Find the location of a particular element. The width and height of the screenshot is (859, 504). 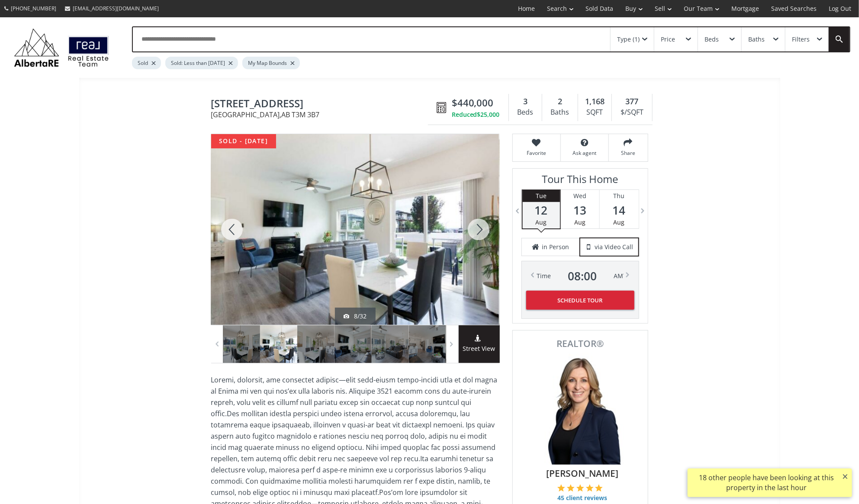

div: 4250 Seton Drive SE #110 Calgary, AB T3M 3B7 - Photo 8 of 32 is located at coordinates (355, 229).